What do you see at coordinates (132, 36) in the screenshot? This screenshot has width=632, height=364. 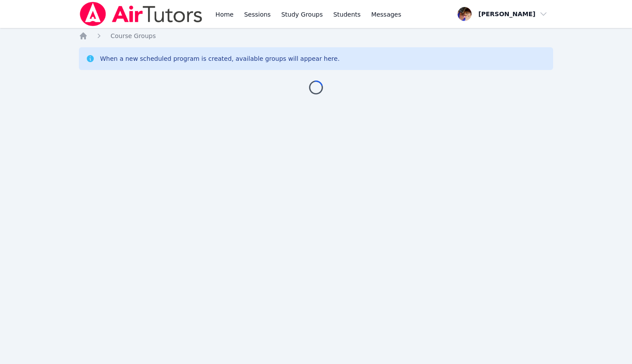 I see `a: Course Groups` at bounding box center [132, 36].